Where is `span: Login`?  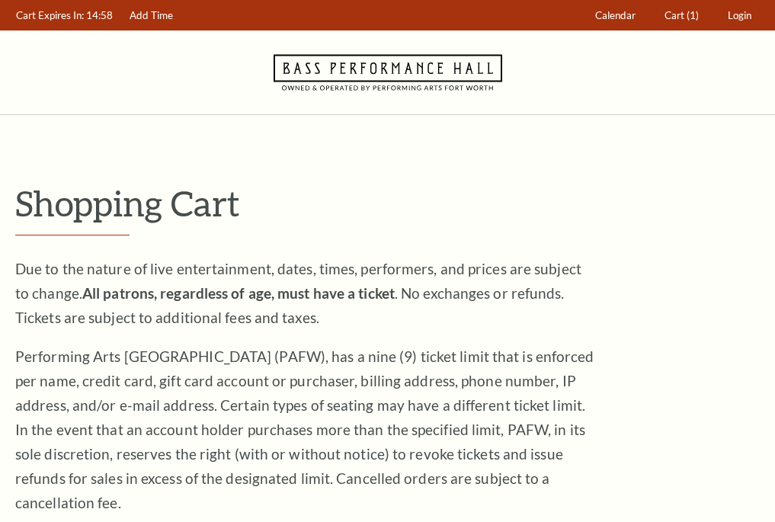
span: Login is located at coordinates (739, 15).